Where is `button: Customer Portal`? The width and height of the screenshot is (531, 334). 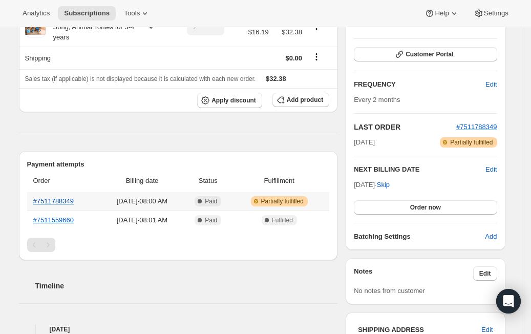
button: Customer Portal is located at coordinates (425, 54).